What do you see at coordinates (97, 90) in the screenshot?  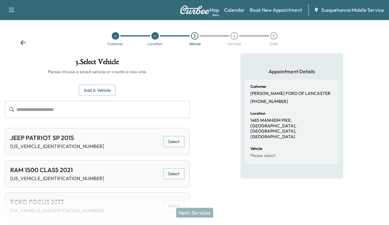 I see `button: Add a Vehicle` at bounding box center [97, 90].